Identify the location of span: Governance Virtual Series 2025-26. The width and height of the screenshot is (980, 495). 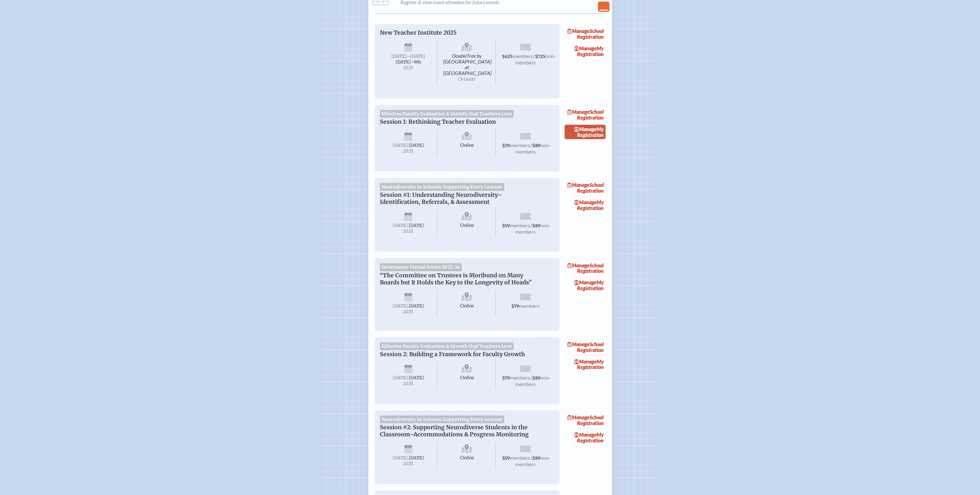
(421, 267).